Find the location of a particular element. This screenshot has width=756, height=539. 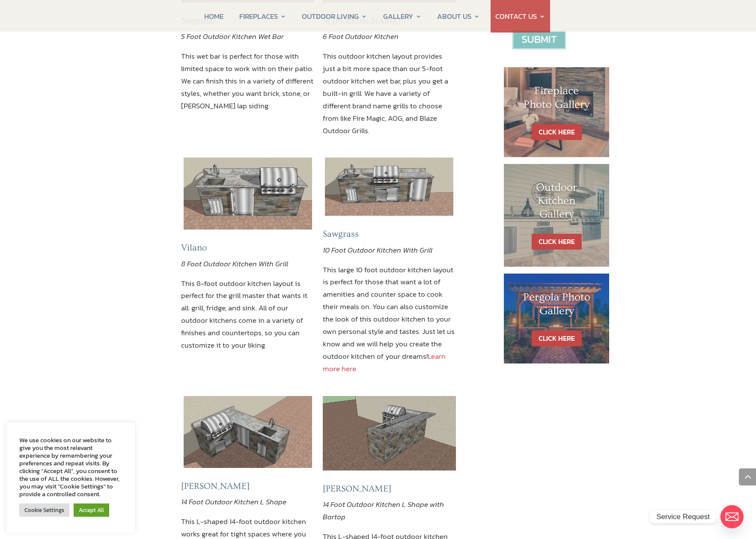

a: Email is located at coordinates (732, 517).